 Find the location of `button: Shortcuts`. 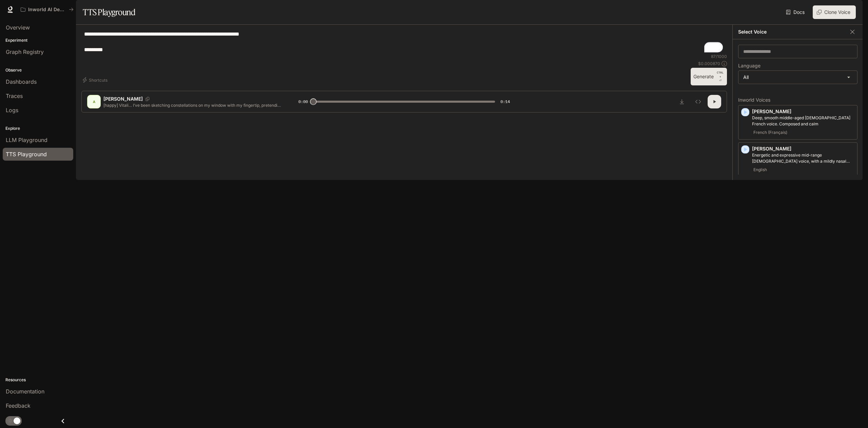

button: Shortcuts is located at coordinates (96, 80).